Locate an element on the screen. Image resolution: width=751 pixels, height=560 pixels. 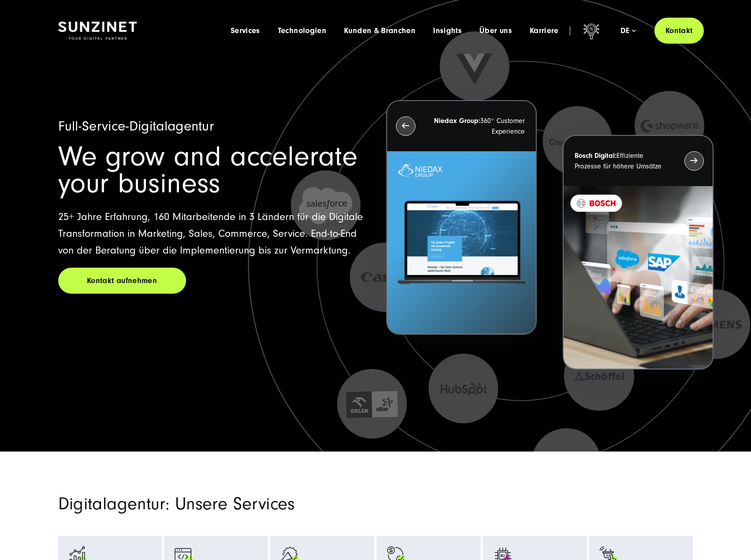
span: Karriere is located at coordinates (544, 31).